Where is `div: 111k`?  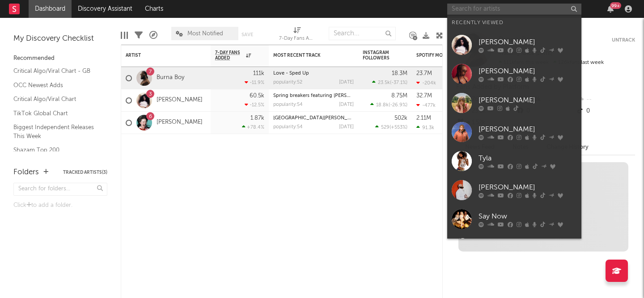 div: 111k is located at coordinates (259, 73).